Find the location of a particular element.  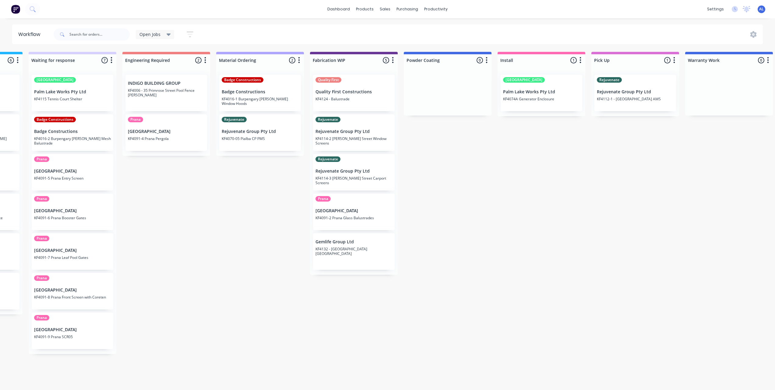

p: KF4070-05 Pialba CP PMS is located at coordinates (260, 138).